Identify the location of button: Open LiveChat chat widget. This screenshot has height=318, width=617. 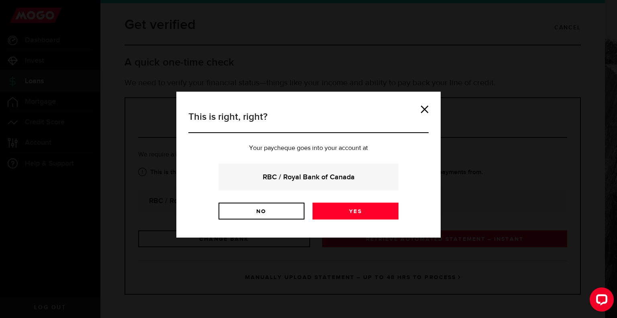
(18, 15).